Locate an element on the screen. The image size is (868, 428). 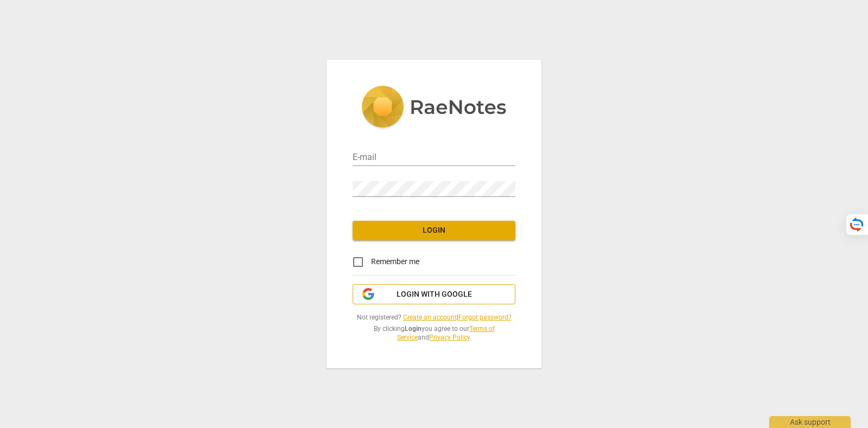
span: Remember me is located at coordinates (395, 262).